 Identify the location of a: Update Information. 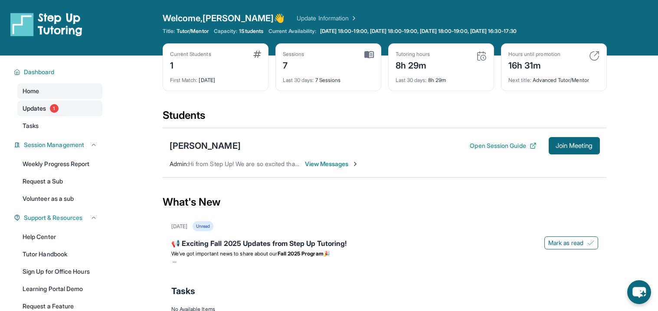
(327, 18).